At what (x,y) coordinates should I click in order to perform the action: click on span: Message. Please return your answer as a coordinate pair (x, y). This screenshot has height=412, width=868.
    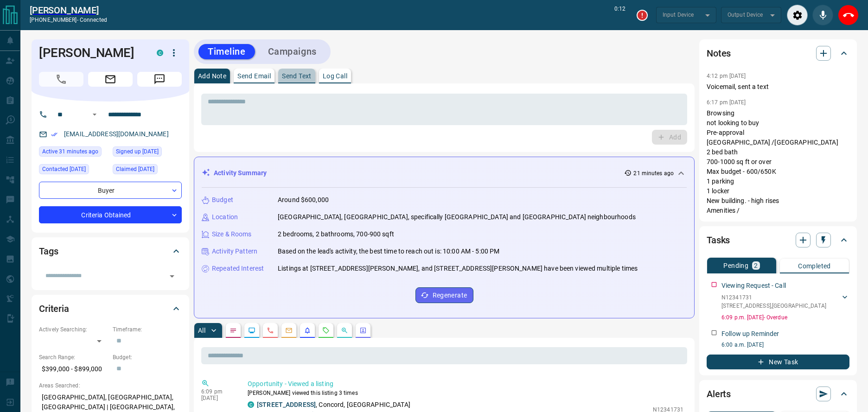
    Looking at the image, I should click on (159, 79).